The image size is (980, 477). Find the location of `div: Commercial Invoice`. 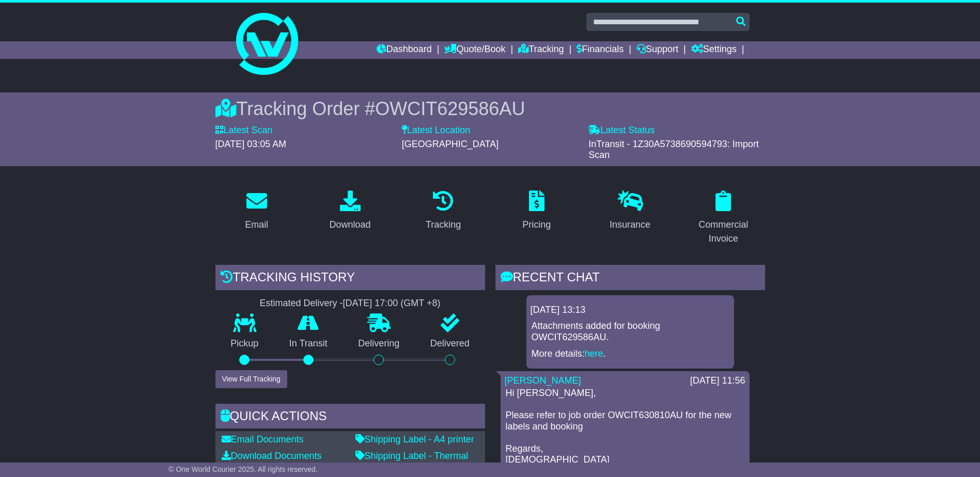

div: Commercial Invoice is located at coordinates (723, 232).